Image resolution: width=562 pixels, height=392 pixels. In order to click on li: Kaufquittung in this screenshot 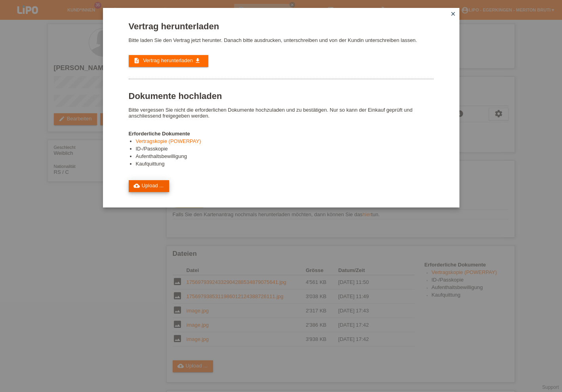, I will do `click(284, 165)`.